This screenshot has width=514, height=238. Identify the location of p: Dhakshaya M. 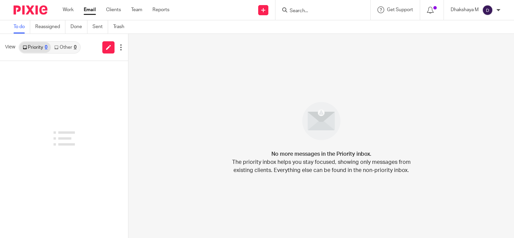
(465, 10).